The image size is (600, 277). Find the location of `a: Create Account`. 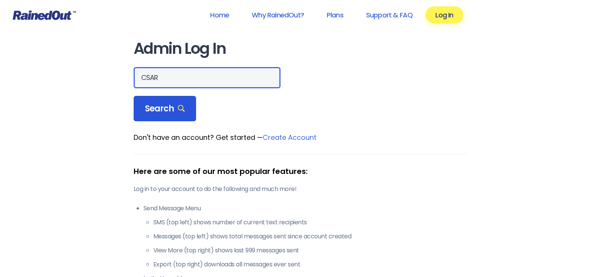

a: Create Account is located at coordinates (290, 137).